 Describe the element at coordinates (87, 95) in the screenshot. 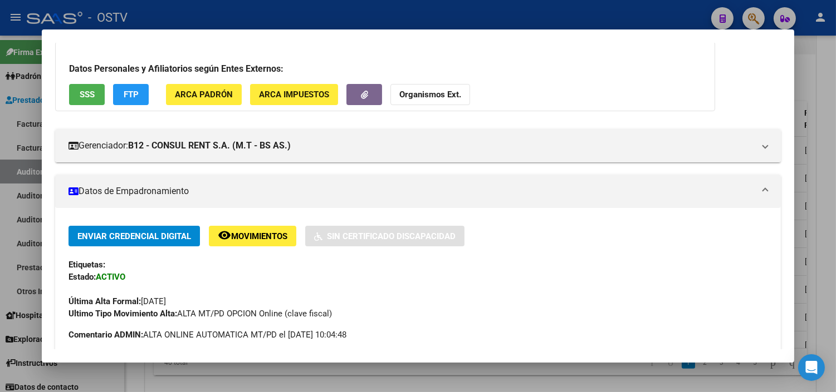

I see `span: SSS` at that location.